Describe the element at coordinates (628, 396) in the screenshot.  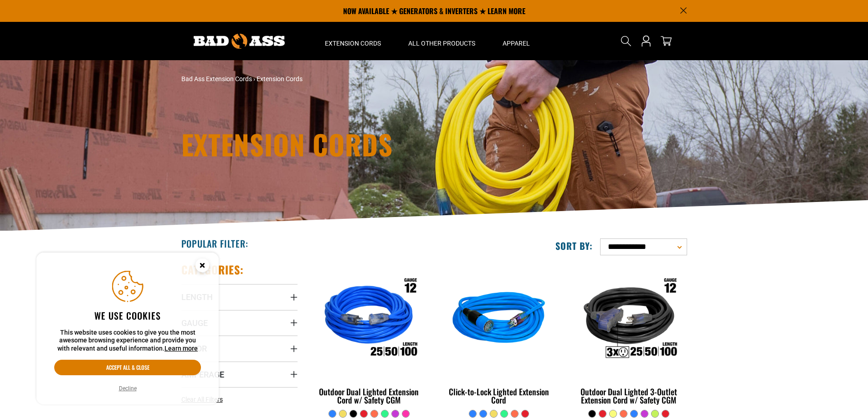
I see `div: Outdoor Dual Lighted 3-Outlet Extension Cord w/ Safety CGM` at that location.